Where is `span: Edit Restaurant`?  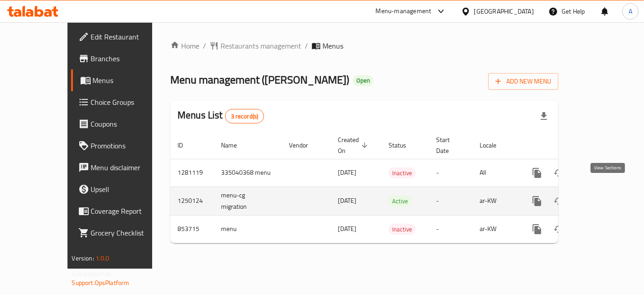 span: Edit Restaurant is located at coordinates (129, 37).